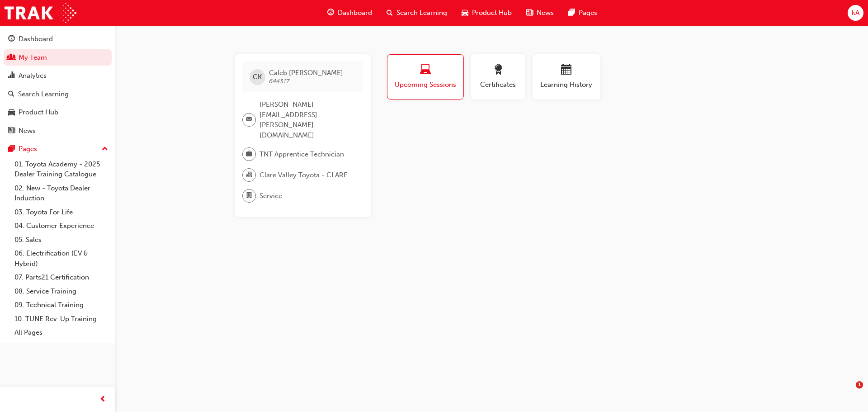 This screenshot has height=412, width=868. I want to click on span: 644317, so click(279, 81).